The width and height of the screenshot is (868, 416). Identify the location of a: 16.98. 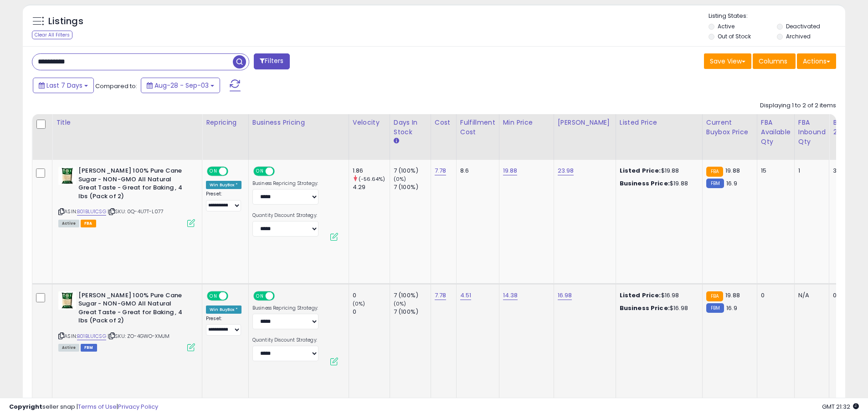
(565, 295).